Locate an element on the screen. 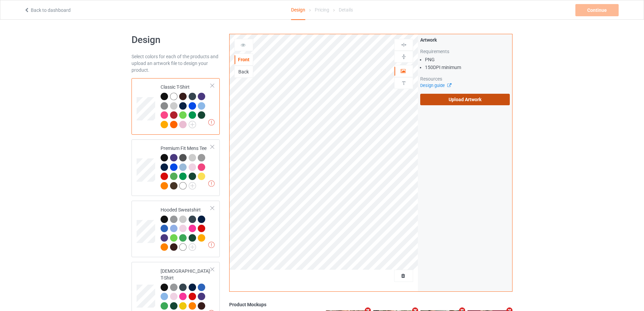  a: Back to dashboard is located at coordinates (47, 10).